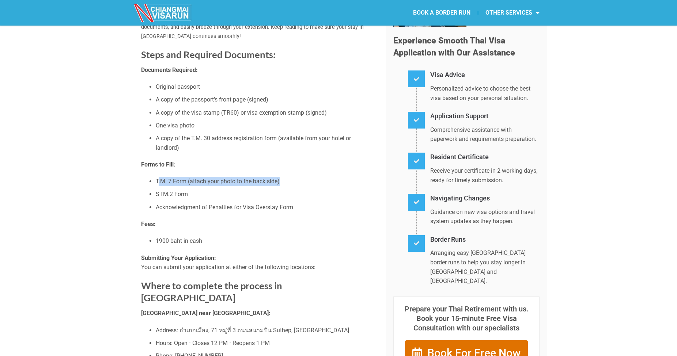 This screenshot has height=356, width=677. I want to click on li: STM.2 Form, so click(265, 195).